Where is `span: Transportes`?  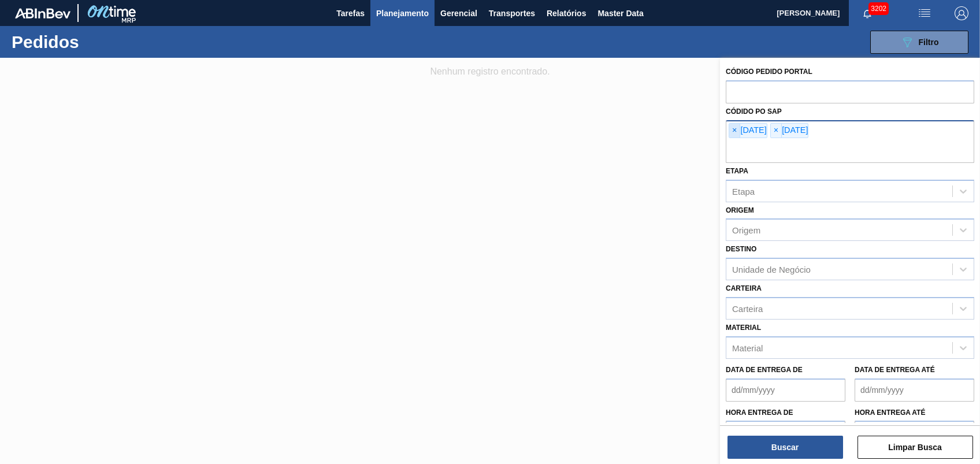 span: Transportes is located at coordinates (512, 14).